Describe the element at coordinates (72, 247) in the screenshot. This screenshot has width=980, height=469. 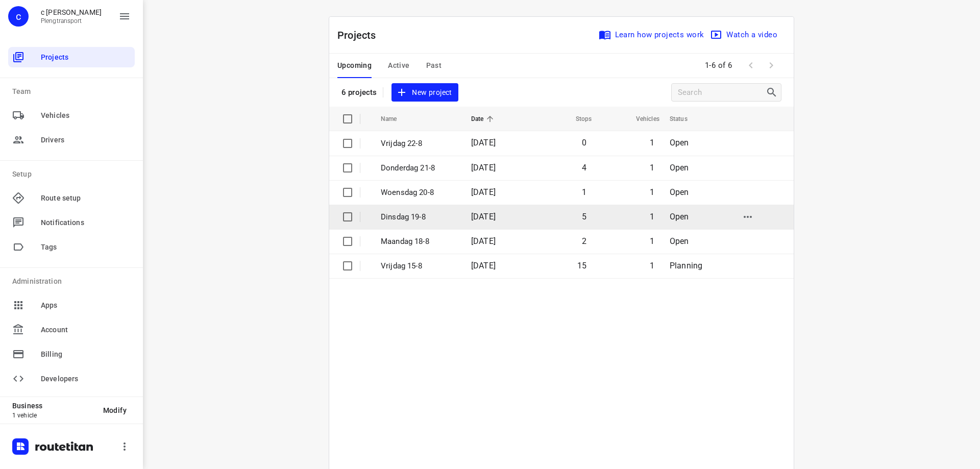
I see `div: Tags` at that location.